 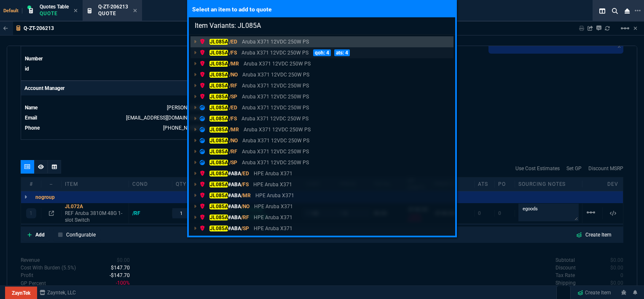 I want to click on input: Search..., so click(x=322, y=26).